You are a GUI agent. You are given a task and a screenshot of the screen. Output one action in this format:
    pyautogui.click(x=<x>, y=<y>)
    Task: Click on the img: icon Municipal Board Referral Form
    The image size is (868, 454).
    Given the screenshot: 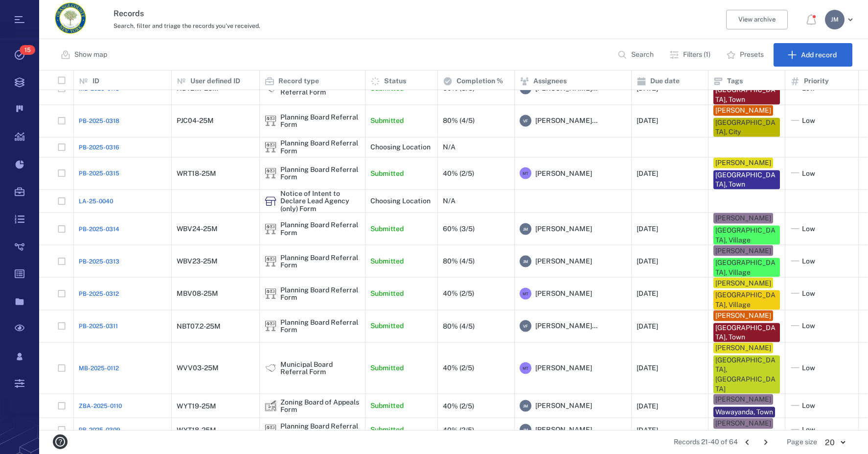 What is the action you would take?
    pyautogui.click(x=270, y=89)
    